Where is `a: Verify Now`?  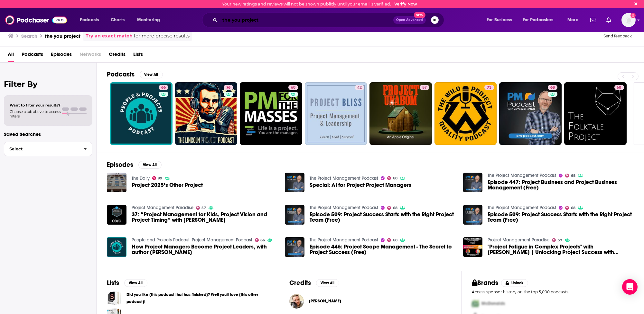
a: Verify Now is located at coordinates (406, 4).